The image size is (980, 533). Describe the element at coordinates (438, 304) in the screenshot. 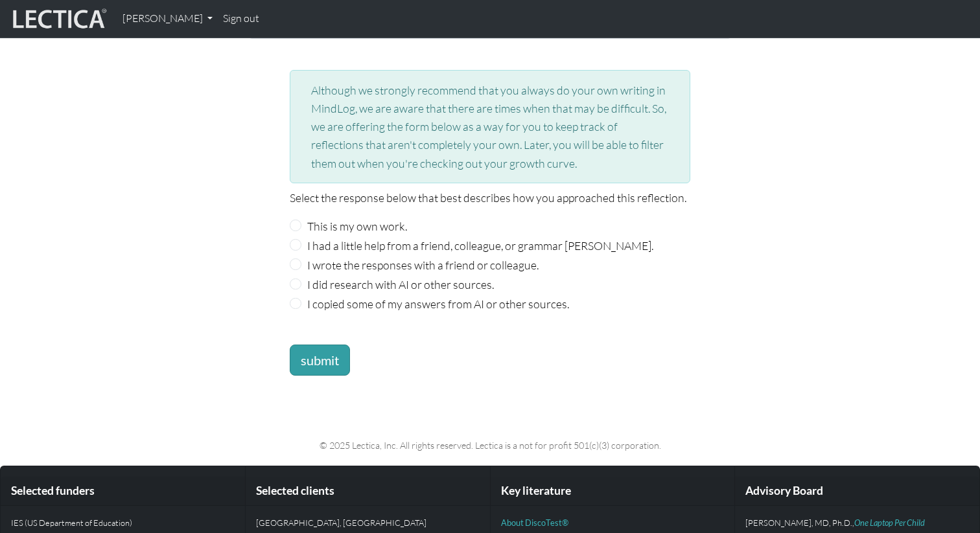

I see `label: I copied some of my answers from AI or other sources.` at that location.